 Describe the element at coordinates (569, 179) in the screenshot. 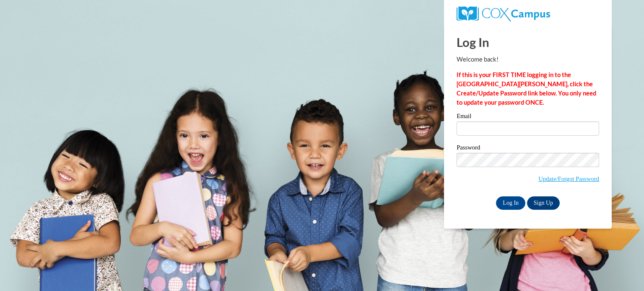

I see `a: Update/Forgot Password` at that location.